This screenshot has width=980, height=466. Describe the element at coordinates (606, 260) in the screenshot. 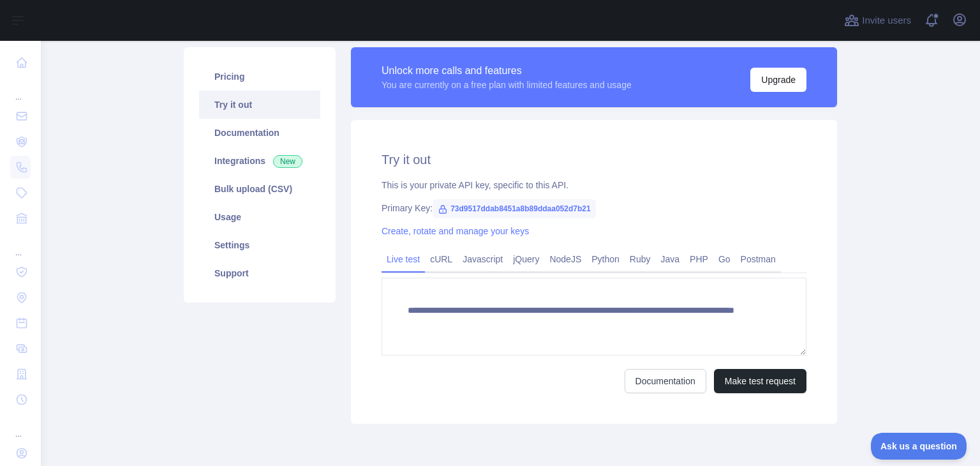

I see `a: Python` at that location.